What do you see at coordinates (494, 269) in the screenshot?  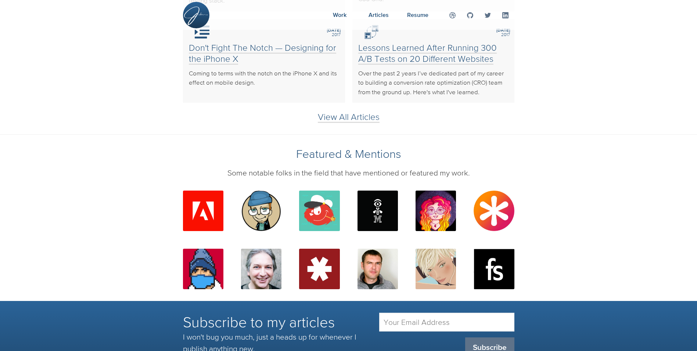 I see `img: FullStory` at bounding box center [494, 269].